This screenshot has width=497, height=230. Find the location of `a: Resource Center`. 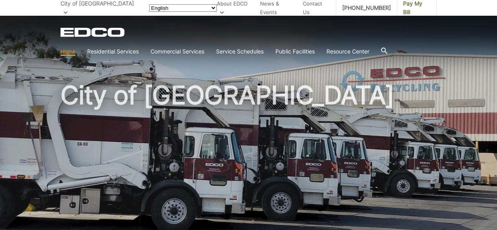

a: Resource Center is located at coordinates (348, 51).